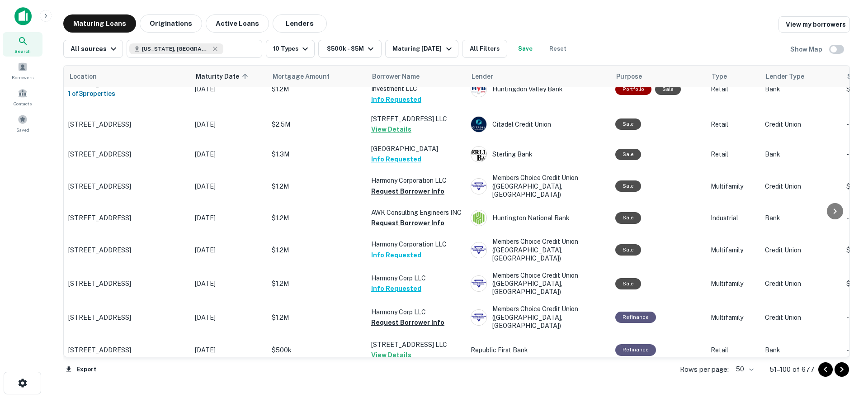 This screenshot has height=398, width=868. What do you see at coordinates (23, 97) in the screenshot?
I see `div: Contacts` at bounding box center [23, 97].